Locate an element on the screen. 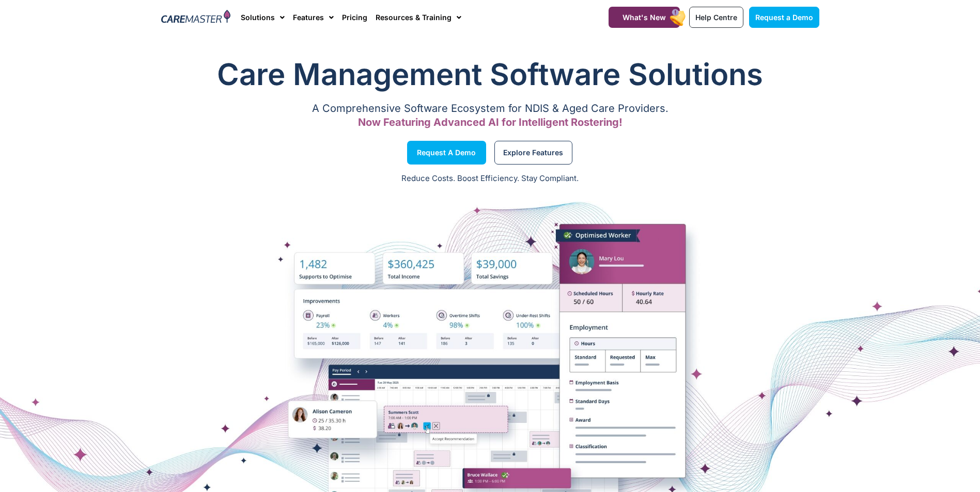  p: A Comprehensive Software Ecosystem for NDIS & Aged Care Providers. is located at coordinates (490, 109).